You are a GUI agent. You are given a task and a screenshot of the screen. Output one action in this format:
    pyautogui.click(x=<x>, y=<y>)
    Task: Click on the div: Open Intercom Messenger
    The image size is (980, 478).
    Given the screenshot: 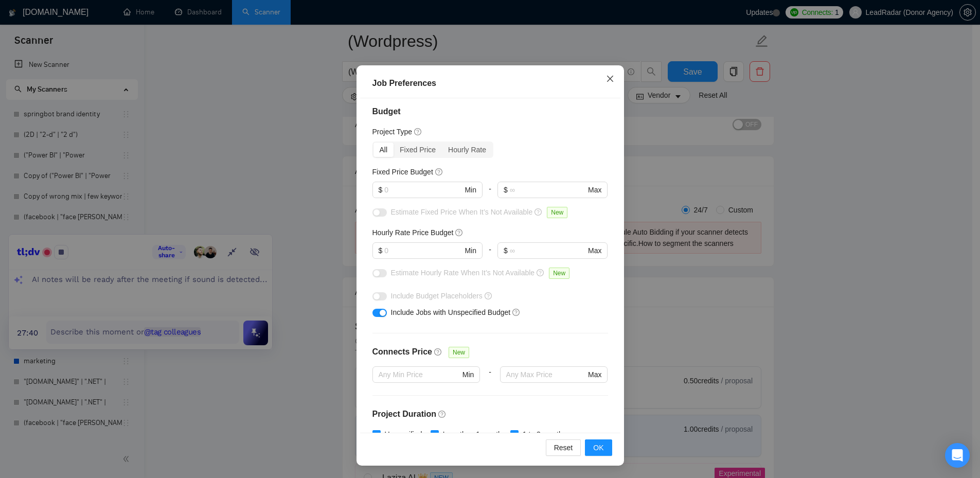 What is the action you would take?
    pyautogui.click(x=957, y=455)
    